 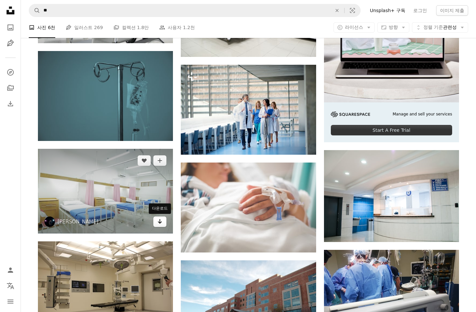 What do you see at coordinates (393, 27) in the screenshot?
I see `button: 방향` at bounding box center [393, 27].